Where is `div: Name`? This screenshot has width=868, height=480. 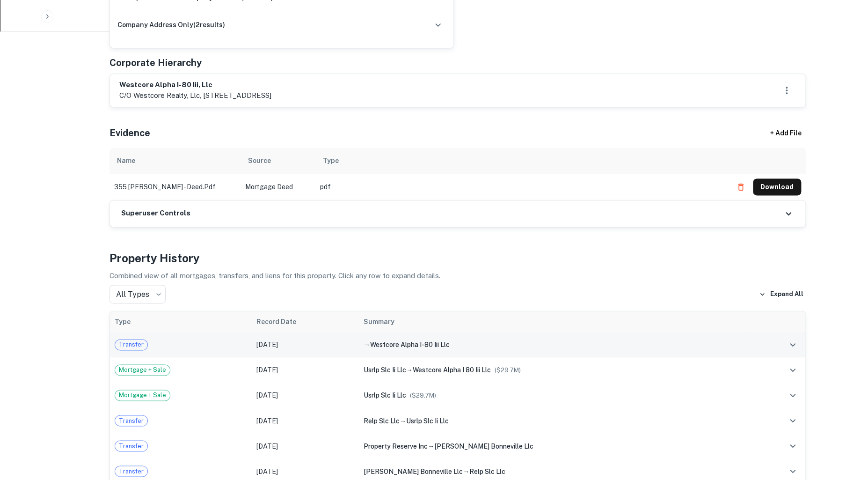
div: Name is located at coordinates (126, 161).